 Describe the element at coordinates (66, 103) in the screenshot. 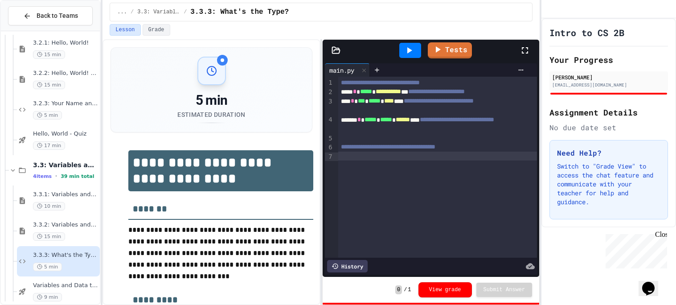

I see `span: 3.2.3: Your Name and Favorite Movie` at that location.